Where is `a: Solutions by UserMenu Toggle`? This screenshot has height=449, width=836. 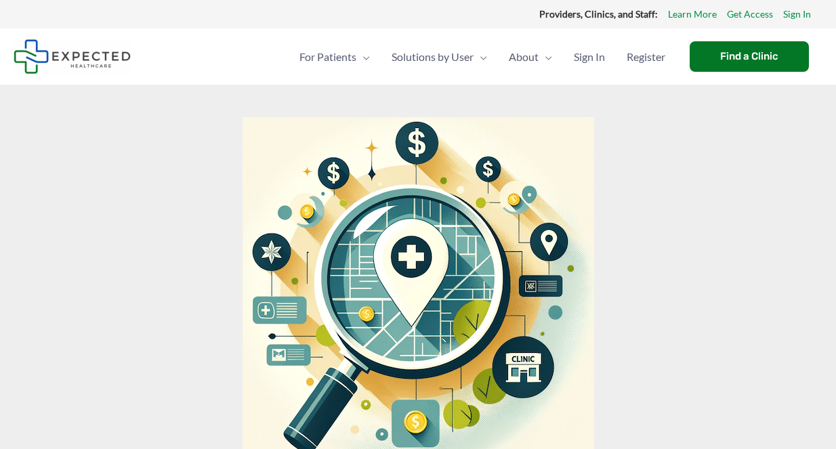 a: Solutions by UserMenu Toggle is located at coordinates (439, 57).